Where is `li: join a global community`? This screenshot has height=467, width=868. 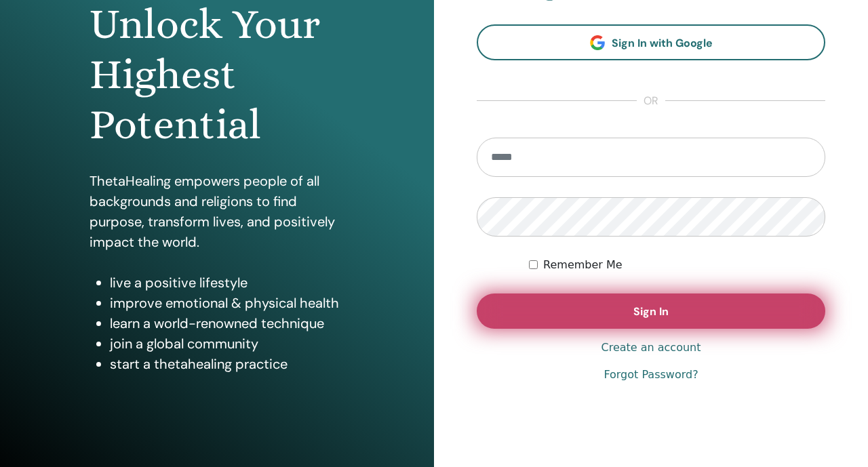
li: join a global community is located at coordinates (227, 343).